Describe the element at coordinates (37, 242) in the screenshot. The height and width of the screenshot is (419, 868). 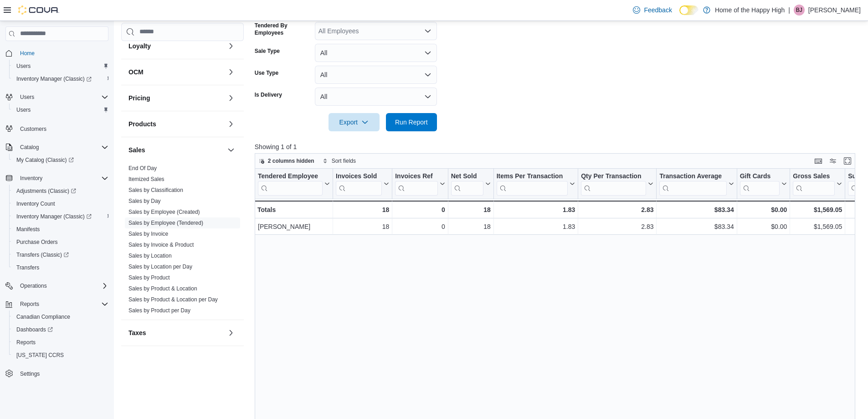
I see `a: Purchase Orders` at that location.